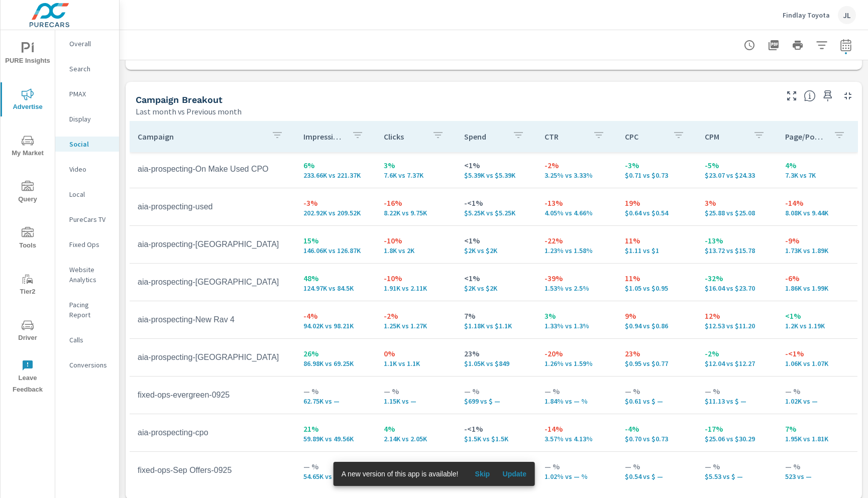  Describe the element at coordinates (416, 353) in the screenshot. I see `p: 0%` at that location.